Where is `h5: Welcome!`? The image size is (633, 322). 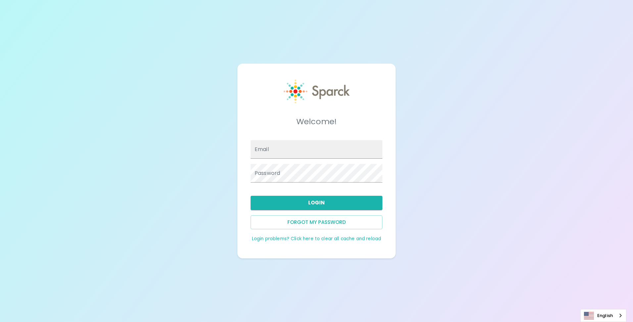
h5: Welcome! is located at coordinates (316, 121).